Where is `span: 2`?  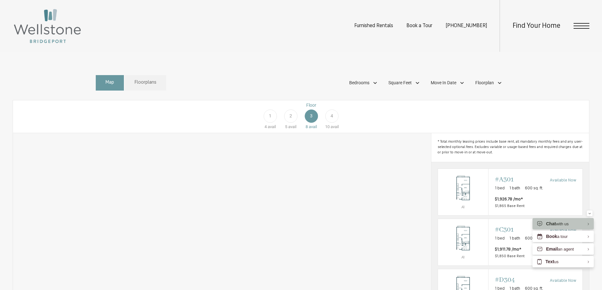 span: 2 is located at coordinates (291, 116).